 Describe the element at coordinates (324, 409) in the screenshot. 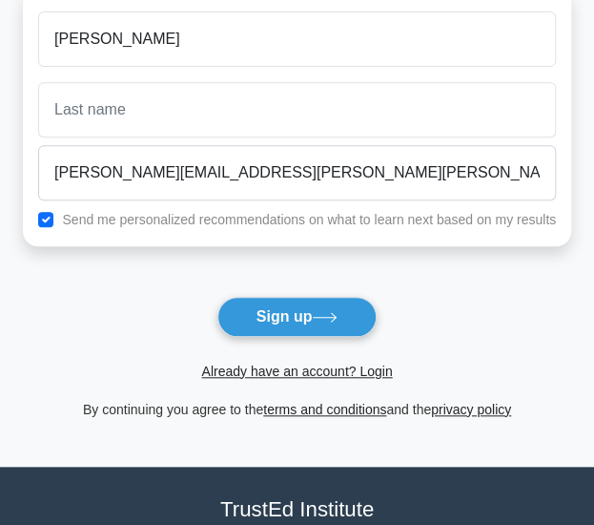

I see `a: terms and conditions` at that location.